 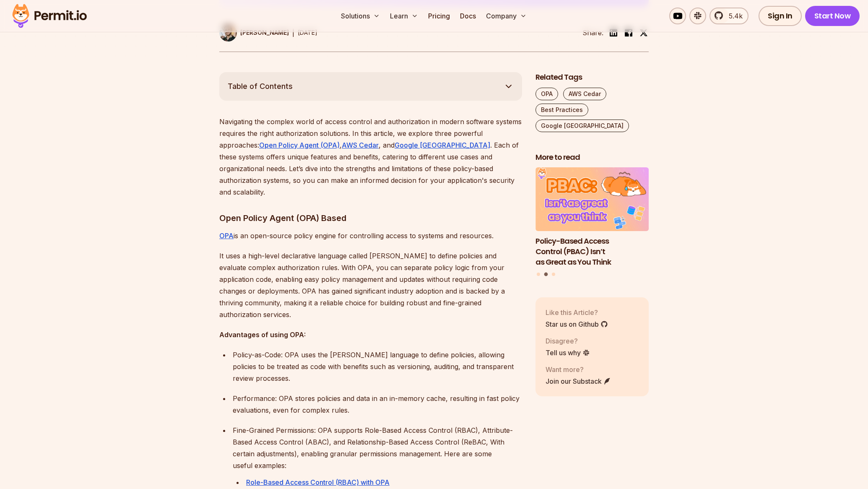 What do you see at coordinates (561, 110) in the screenshot?
I see `a: Best Practices` at bounding box center [561, 110].